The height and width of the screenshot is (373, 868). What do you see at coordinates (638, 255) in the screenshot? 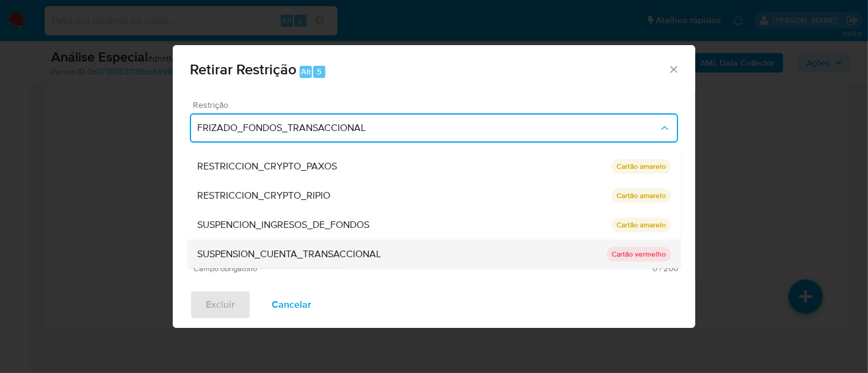
I see `p: Cartão vermelho` at bounding box center [638, 255].